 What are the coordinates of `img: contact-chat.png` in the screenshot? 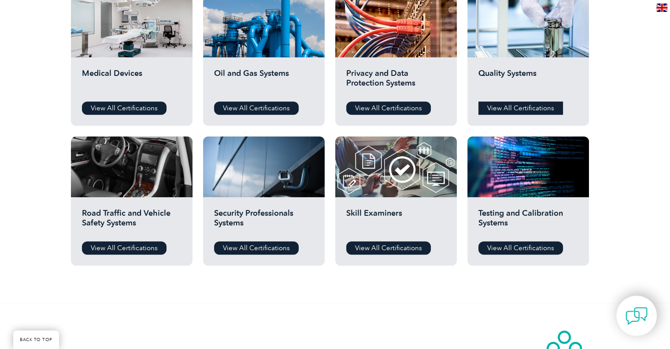 It's located at (637, 316).